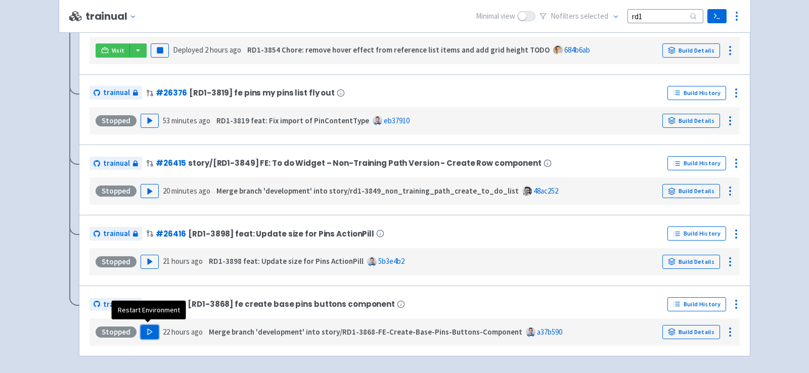 This screenshot has height=373, width=809. What do you see at coordinates (118, 51) in the screenshot?
I see `span: Visit` at bounding box center [118, 51].